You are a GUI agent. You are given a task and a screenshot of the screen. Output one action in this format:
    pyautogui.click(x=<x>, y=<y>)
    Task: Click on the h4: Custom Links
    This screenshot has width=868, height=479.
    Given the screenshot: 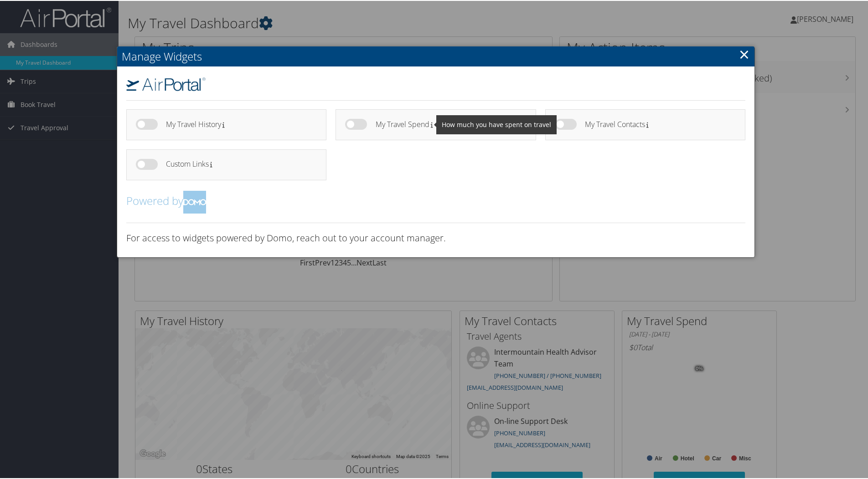 What is the action you would take?
    pyautogui.click(x=238, y=163)
    